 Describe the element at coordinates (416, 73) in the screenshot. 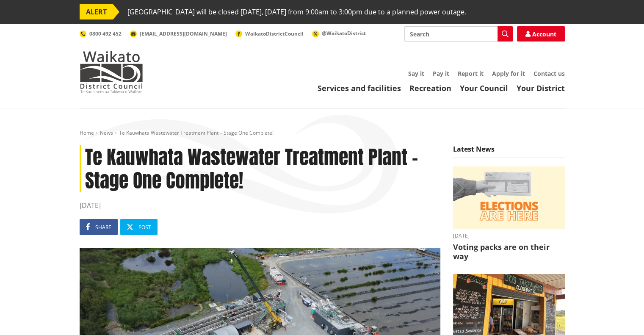

I see `a: Say it` at that location.